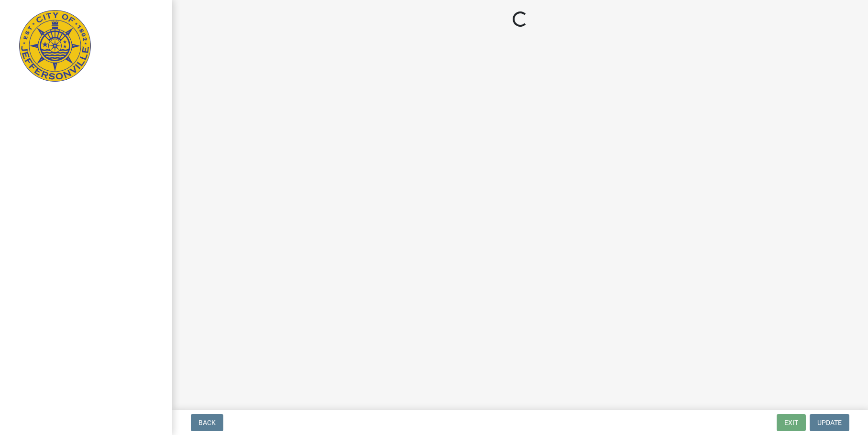  What do you see at coordinates (791, 423) in the screenshot?
I see `button: Exit` at bounding box center [791, 423].